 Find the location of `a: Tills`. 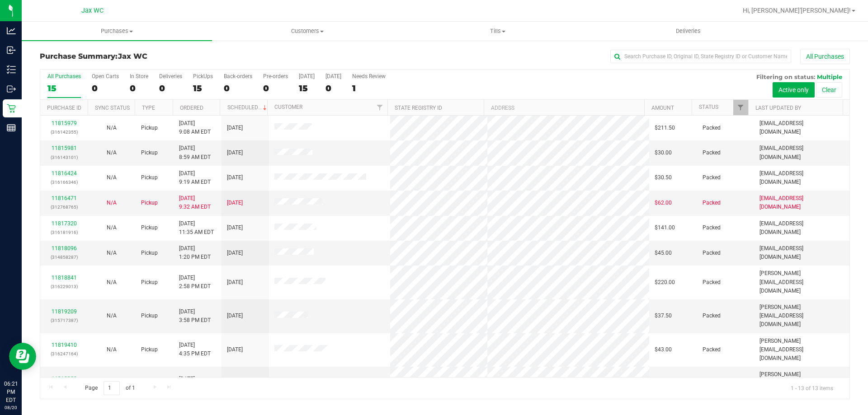

a: Tills is located at coordinates (497, 31).